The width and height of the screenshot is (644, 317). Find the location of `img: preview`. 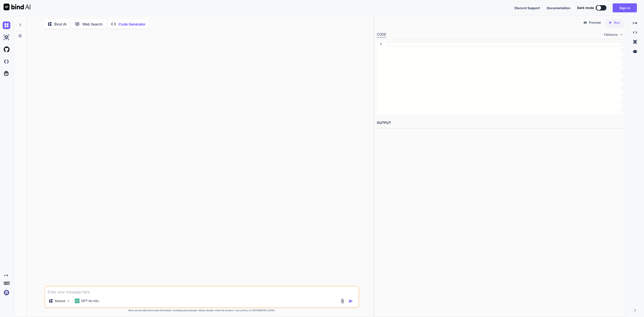

img: preview is located at coordinates (585, 23).